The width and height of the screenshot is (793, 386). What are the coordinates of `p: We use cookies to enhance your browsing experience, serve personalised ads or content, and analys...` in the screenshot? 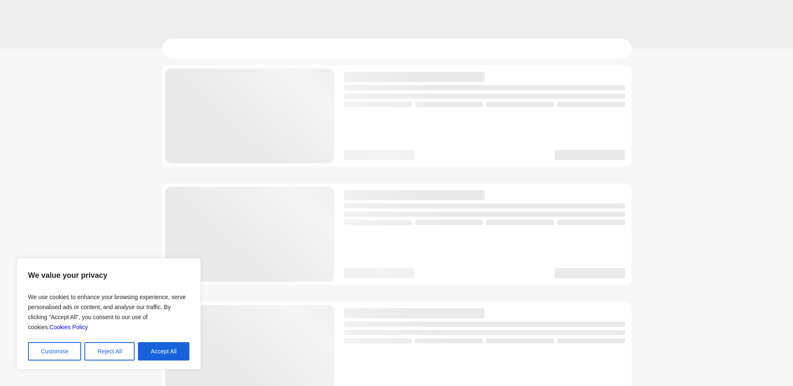 It's located at (109, 312).